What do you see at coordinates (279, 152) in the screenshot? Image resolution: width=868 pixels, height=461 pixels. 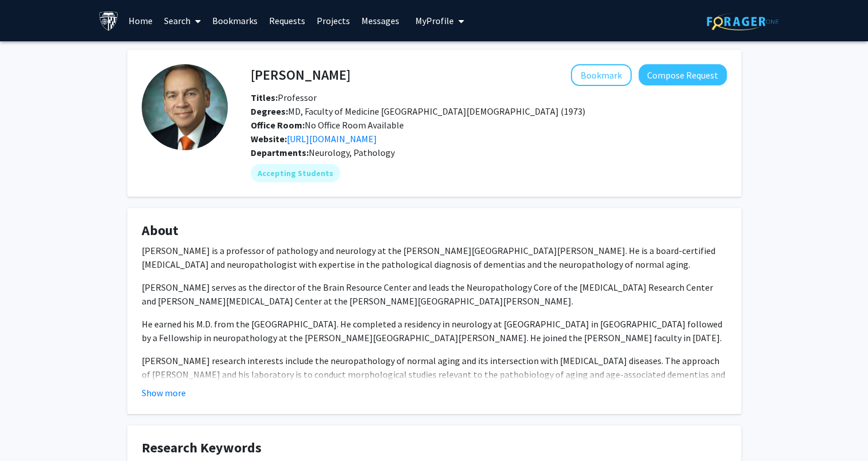 I see `b: Departments:` at bounding box center [279, 152].